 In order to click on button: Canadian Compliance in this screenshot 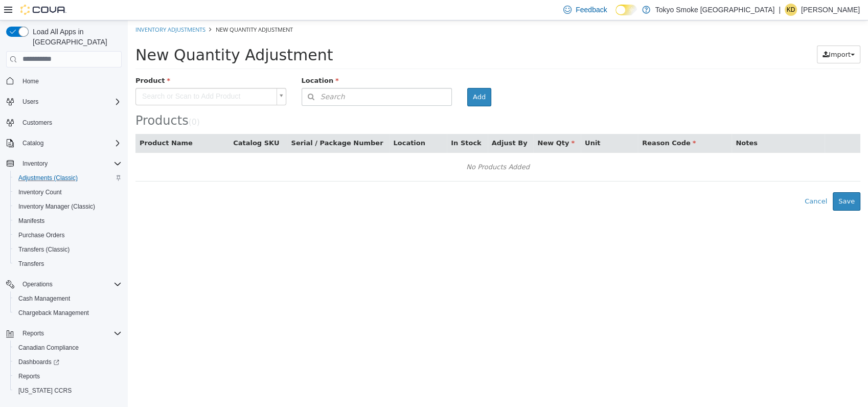, I will do `click(68, 348)`.